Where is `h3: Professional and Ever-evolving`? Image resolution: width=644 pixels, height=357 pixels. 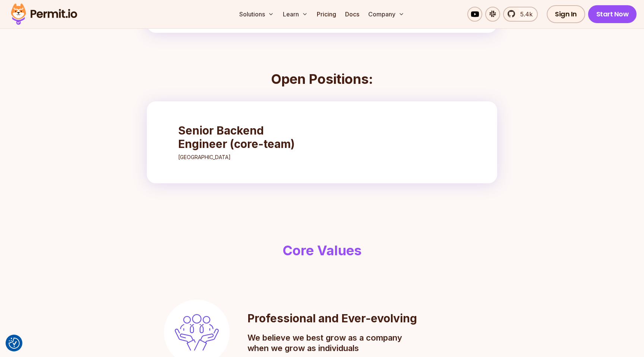 h3: Professional and Ever-evolving is located at coordinates (332, 318).